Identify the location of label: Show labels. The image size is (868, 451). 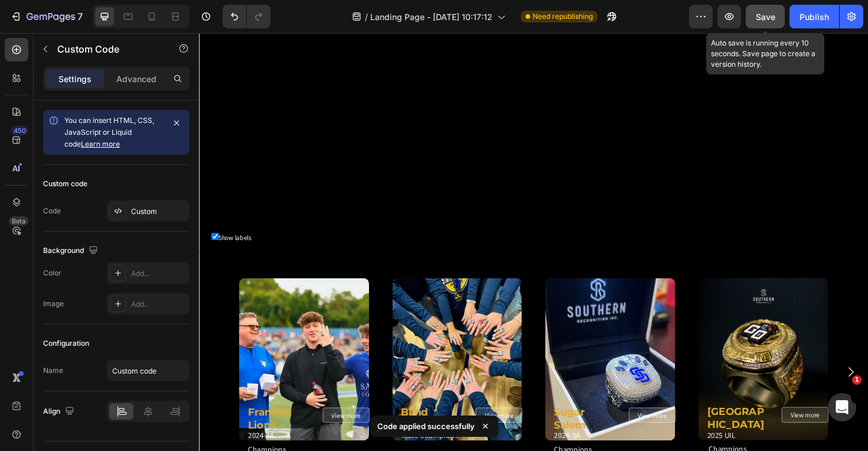
(33, 217).